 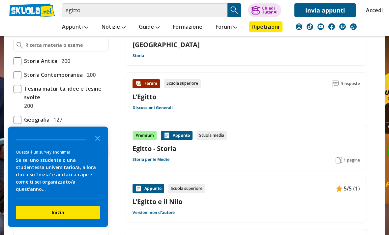 I want to click on span: 1, so click(x=345, y=160).